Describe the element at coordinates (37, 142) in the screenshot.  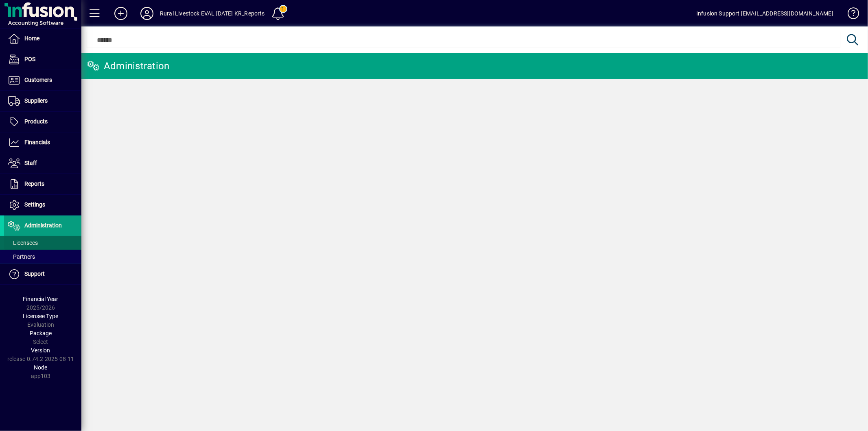
I see `span: Financials` at that location.